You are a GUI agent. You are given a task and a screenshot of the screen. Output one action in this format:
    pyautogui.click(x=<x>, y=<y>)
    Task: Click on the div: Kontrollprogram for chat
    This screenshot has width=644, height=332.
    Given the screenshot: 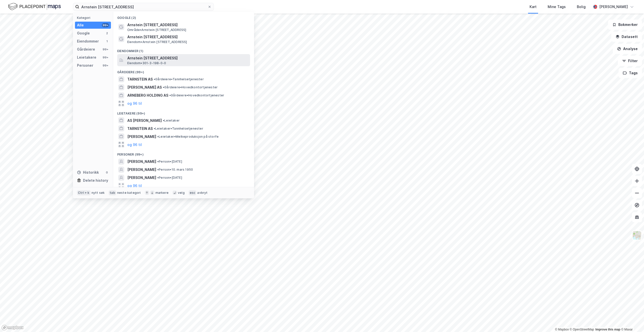 What is the action you would take?
    pyautogui.click(x=632, y=320)
    